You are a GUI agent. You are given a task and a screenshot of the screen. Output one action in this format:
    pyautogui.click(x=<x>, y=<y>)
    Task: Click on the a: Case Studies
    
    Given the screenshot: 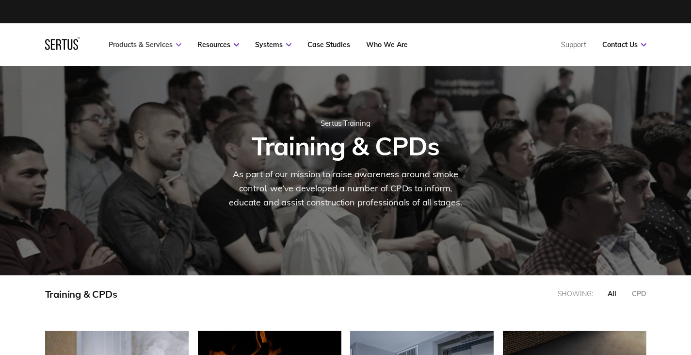 What is the action you would take?
    pyautogui.click(x=329, y=45)
    